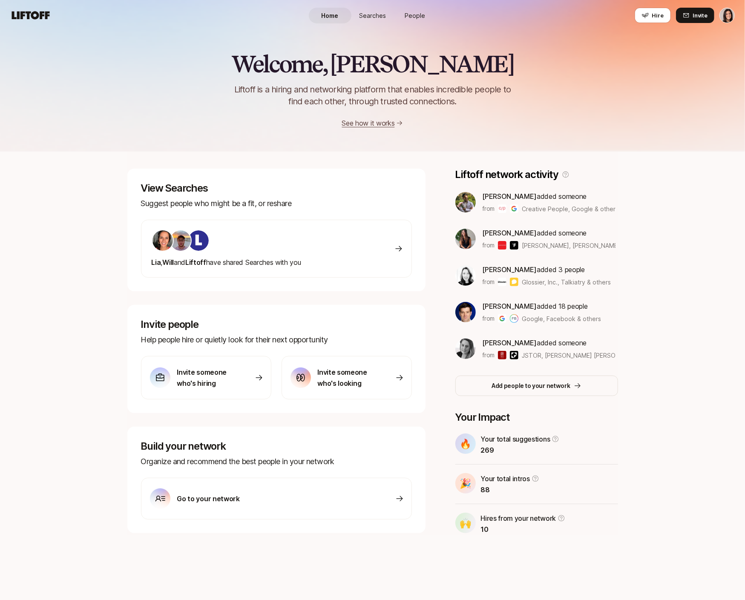 Image resolution: width=745 pixels, height=600 pixels. What do you see at coordinates (372, 15) in the screenshot?
I see `span: Searches` at bounding box center [372, 15].